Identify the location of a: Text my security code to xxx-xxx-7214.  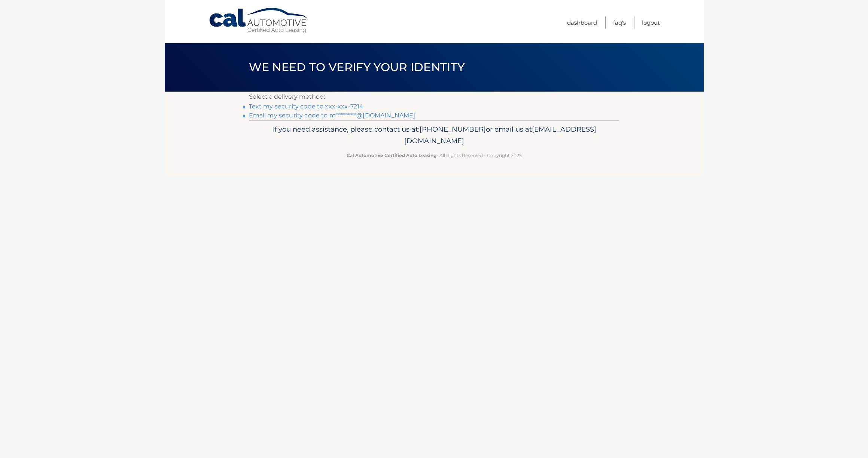
(306, 106).